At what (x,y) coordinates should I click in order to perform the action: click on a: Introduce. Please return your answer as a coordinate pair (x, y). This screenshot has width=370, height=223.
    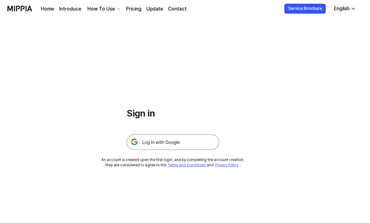
    Looking at the image, I should click on (70, 9).